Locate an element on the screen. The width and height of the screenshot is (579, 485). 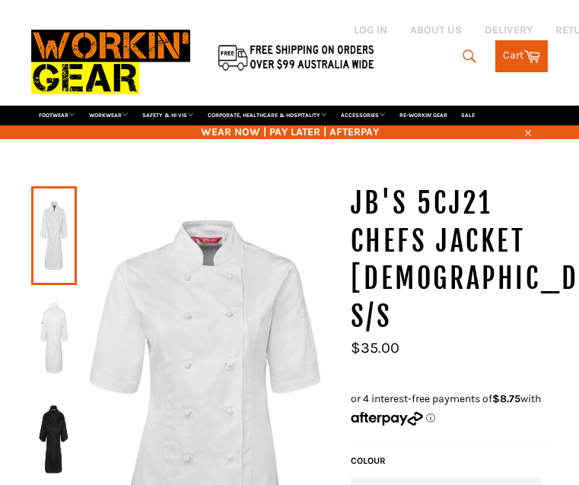
a: ACCESSORIES is located at coordinates (363, 116).